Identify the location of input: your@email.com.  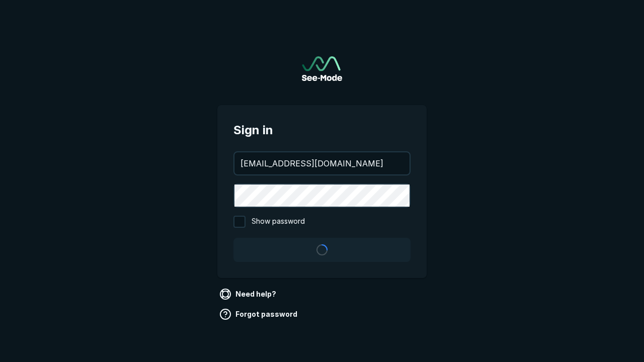
(322, 164).